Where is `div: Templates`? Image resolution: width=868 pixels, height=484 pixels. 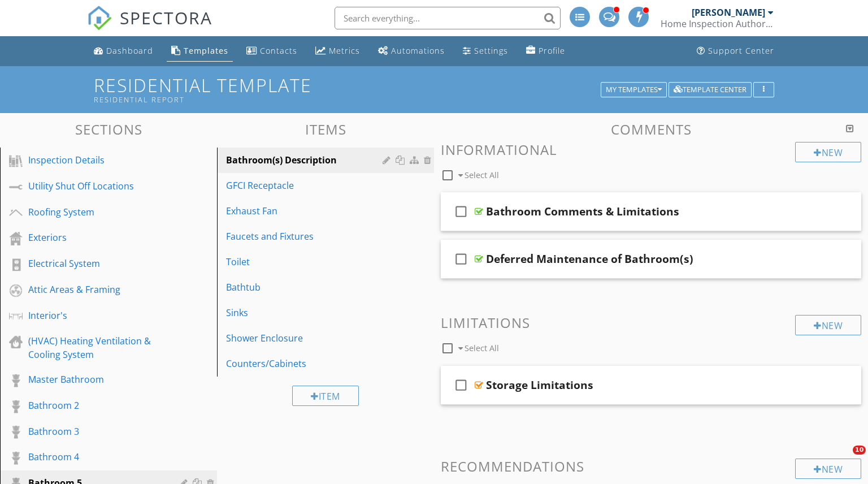 div: Templates is located at coordinates (205, 50).